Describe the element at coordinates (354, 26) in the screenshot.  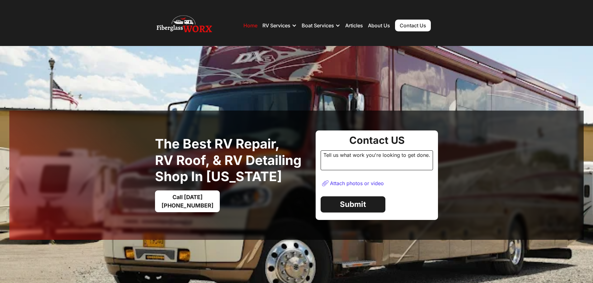
I see `a: Articles` at that location.